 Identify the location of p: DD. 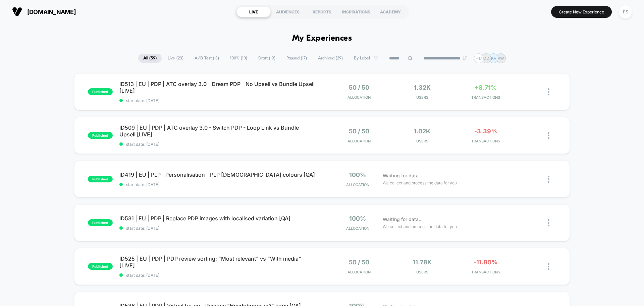
(486, 58).